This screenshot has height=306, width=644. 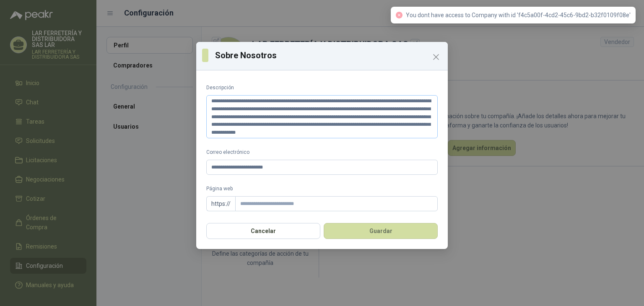 What do you see at coordinates (322, 88) in the screenshot?
I see `label: Descripción` at bounding box center [322, 88].